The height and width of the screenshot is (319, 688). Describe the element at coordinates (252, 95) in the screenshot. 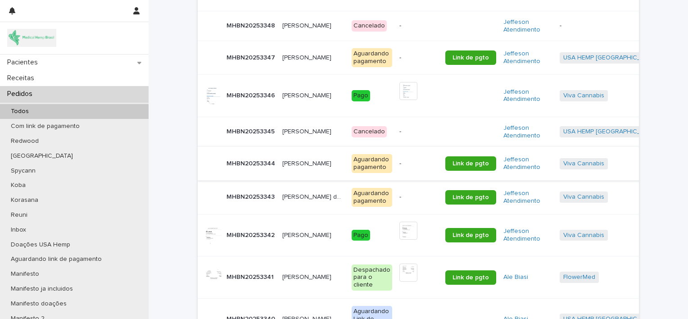

I see `p: MHBN20253346` at that location.